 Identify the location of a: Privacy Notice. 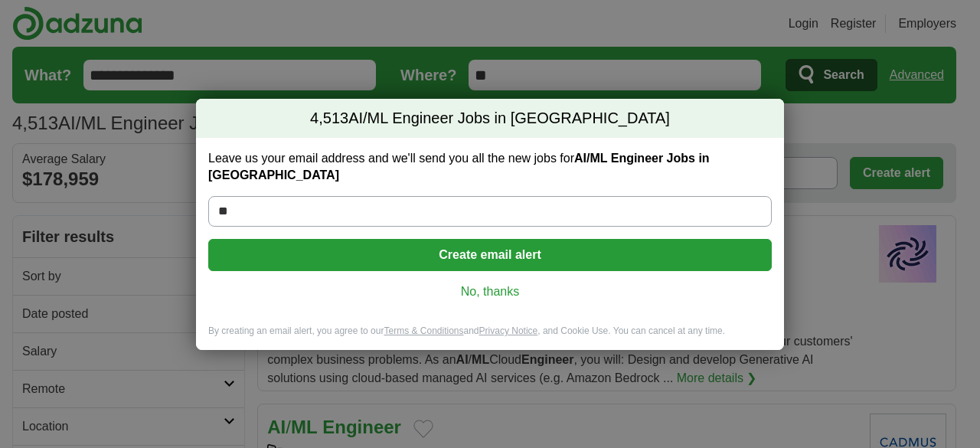
(508, 331).